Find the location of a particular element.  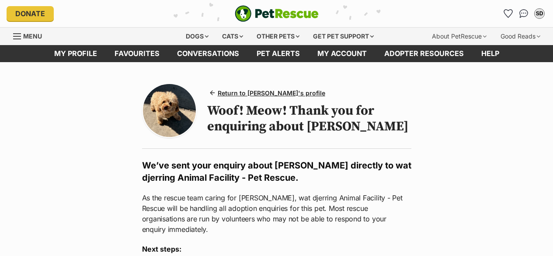

div: Good Reads is located at coordinates (520, 36).